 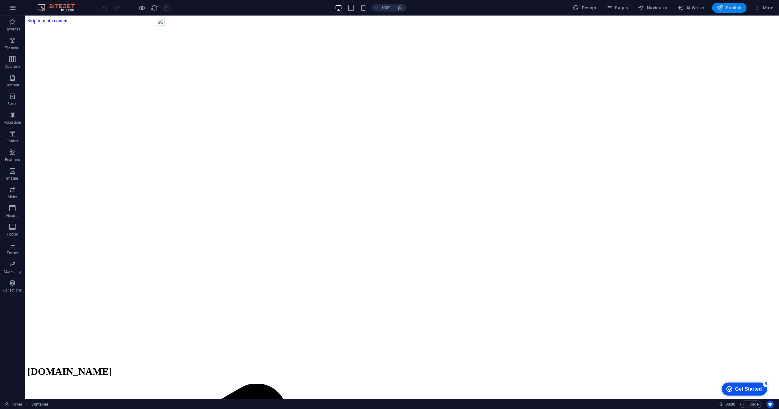 What do you see at coordinates (49, 4) in the screenshot?
I see `div: 5` at bounding box center [49, 4].